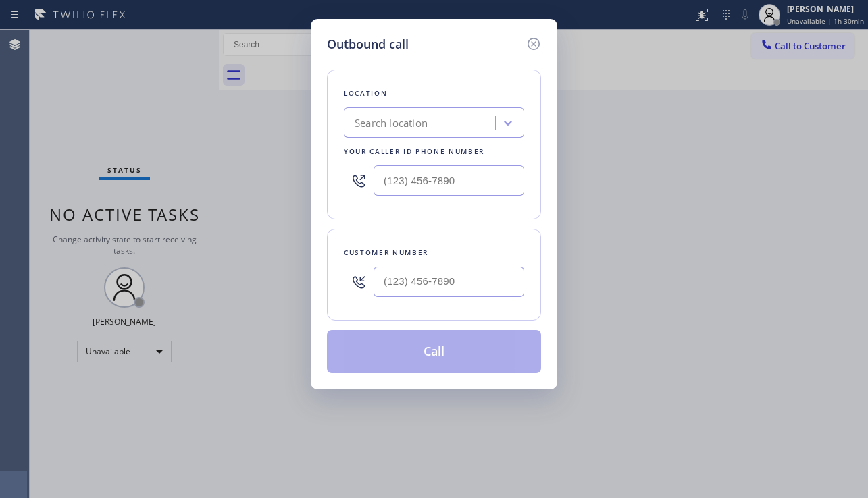 Image resolution: width=868 pixels, height=498 pixels. What do you see at coordinates (391, 123) in the screenshot?
I see `div: Search location` at bounding box center [391, 123].